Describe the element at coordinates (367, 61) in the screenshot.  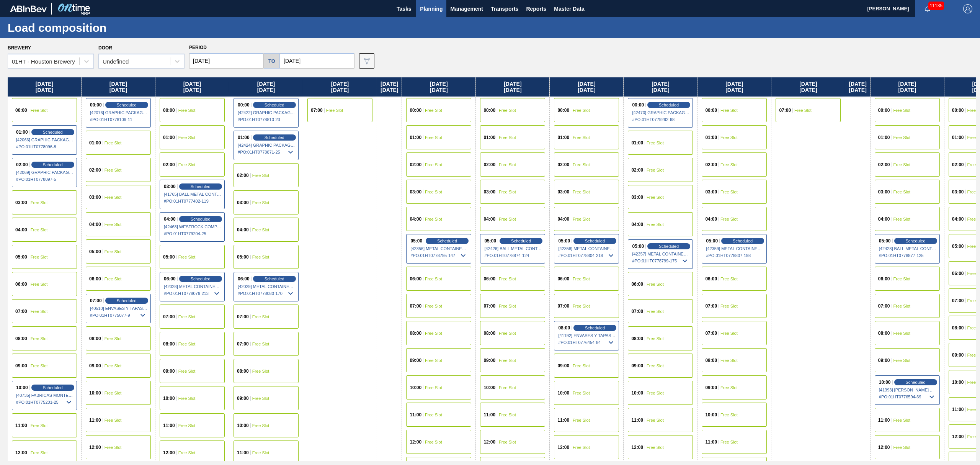
I see `button: icon-filter-gray` at that location.